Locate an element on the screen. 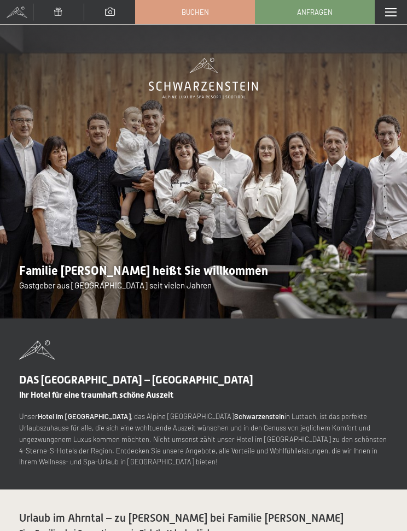 The height and width of the screenshot is (531, 407). span: Anfragen is located at coordinates (314, 12).